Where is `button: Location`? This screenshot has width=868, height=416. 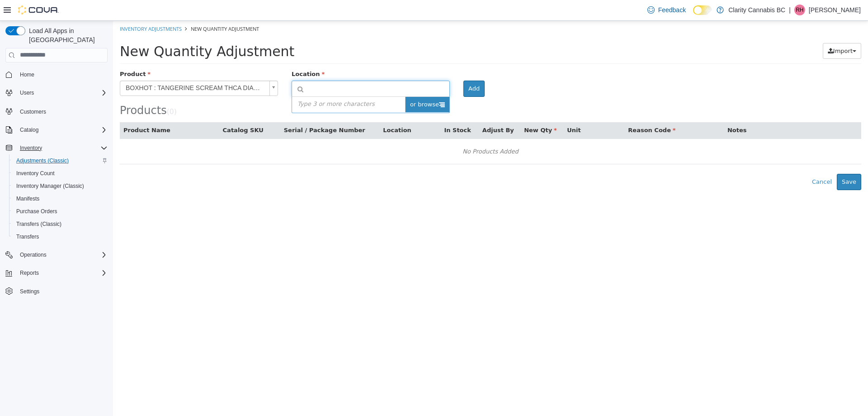
button: Location is located at coordinates (285, 110).